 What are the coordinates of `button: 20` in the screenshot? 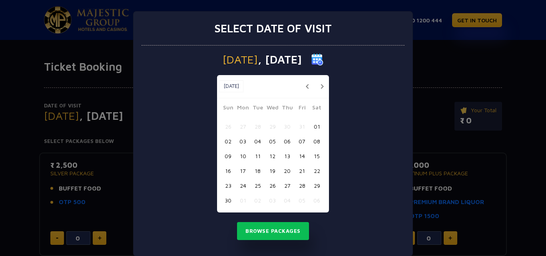 It's located at (287, 171).